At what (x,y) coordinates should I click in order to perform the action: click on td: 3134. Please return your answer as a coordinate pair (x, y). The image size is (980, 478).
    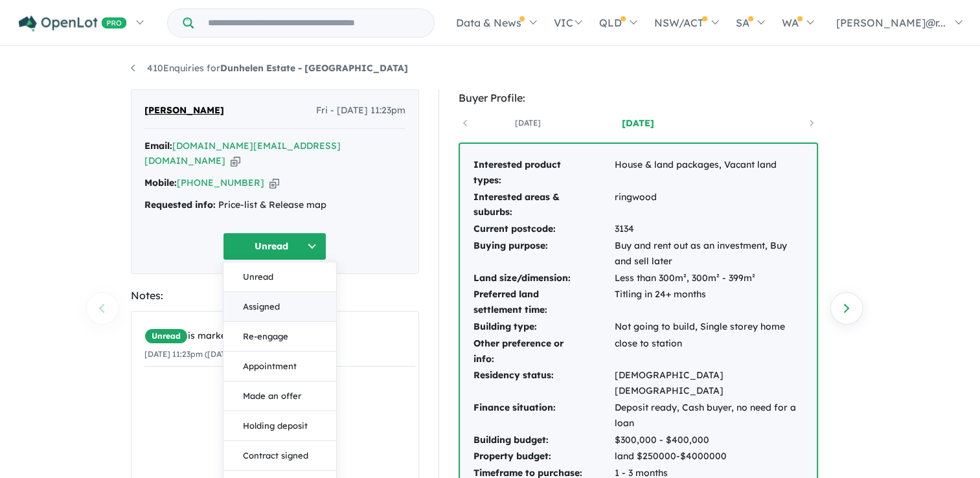
    Looking at the image, I should click on (708, 229).